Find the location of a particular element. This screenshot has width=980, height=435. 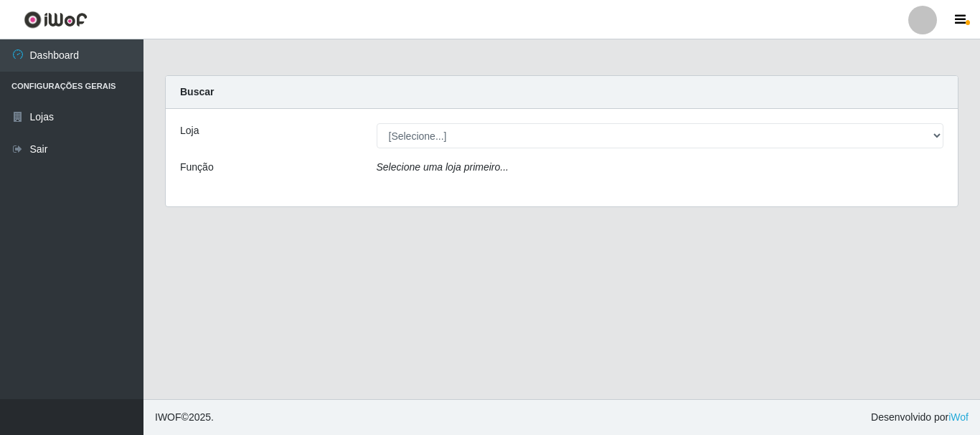

i: Selecione uma loja primeiro... is located at coordinates (443, 168).